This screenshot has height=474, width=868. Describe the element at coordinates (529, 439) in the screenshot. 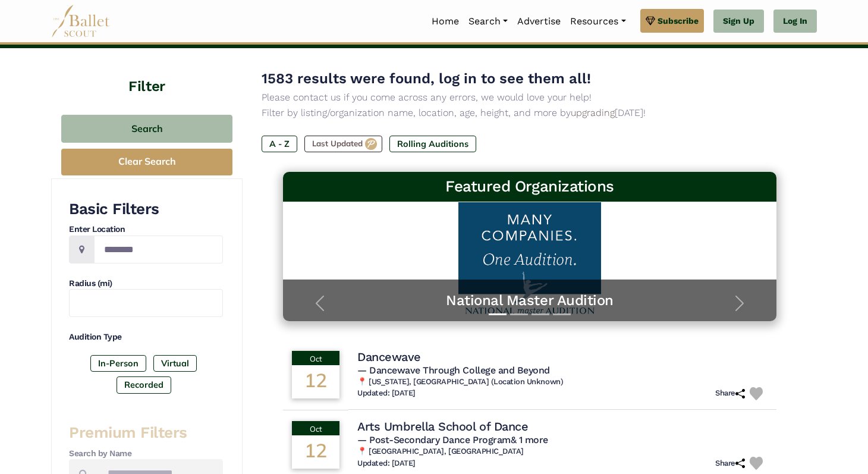

I see `a: & 1 more` at that location.